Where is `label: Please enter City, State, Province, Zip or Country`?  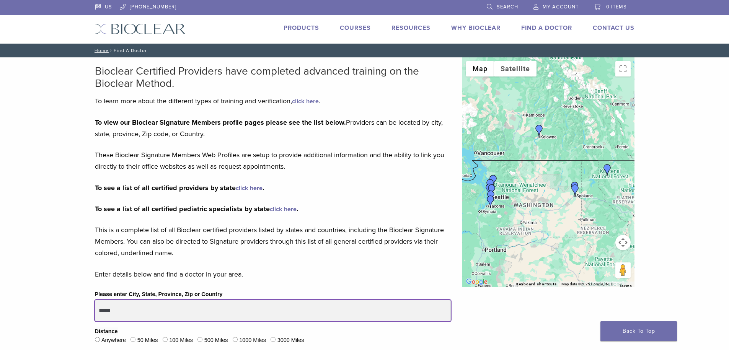 label: Please enter City, State, Province, Zip or Country is located at coordinates (159, 295).